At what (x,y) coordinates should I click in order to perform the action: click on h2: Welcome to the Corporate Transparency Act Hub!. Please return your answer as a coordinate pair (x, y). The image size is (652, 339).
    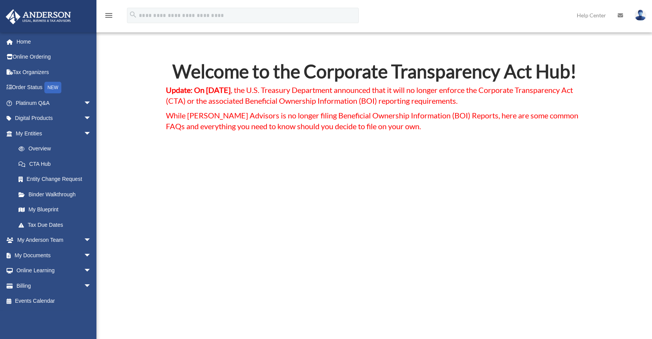
    Looking at the image, I should click on (374, 73).